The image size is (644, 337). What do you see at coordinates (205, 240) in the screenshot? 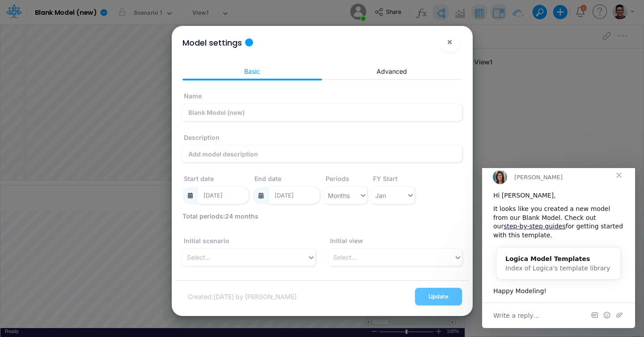
I see `label: Initial scenario` at bounding box center [205, 240].